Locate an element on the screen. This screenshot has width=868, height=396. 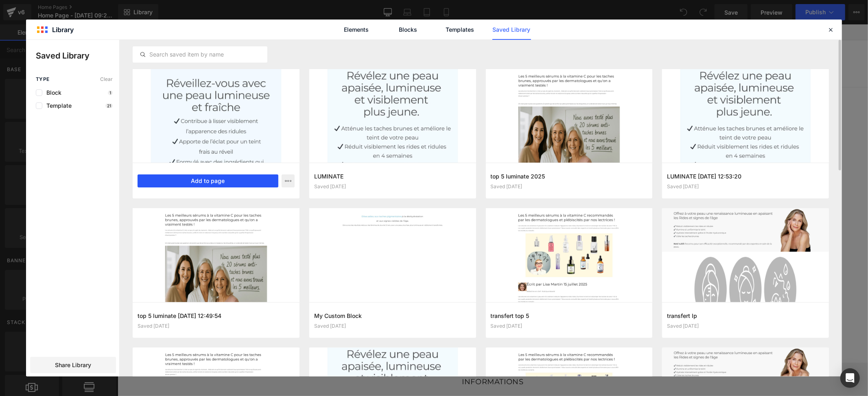
h3: LUMINATE is located at coordinates (392, 176).